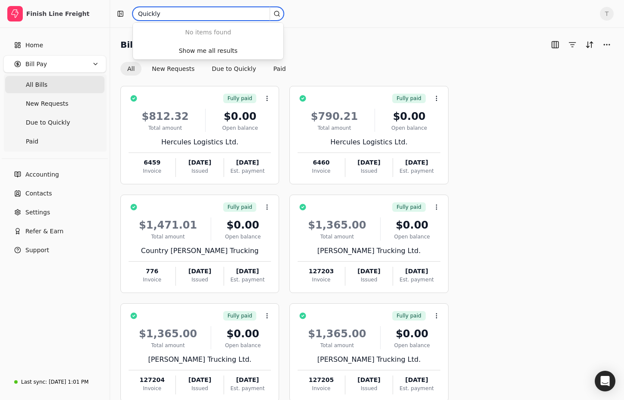 Image resolution: width=624 pixels, height=400 pixels. What do you see at coordinates (64, 14) in the screenshot?
I see `div: Finish Line Freight` at bounding box center [64, 14].